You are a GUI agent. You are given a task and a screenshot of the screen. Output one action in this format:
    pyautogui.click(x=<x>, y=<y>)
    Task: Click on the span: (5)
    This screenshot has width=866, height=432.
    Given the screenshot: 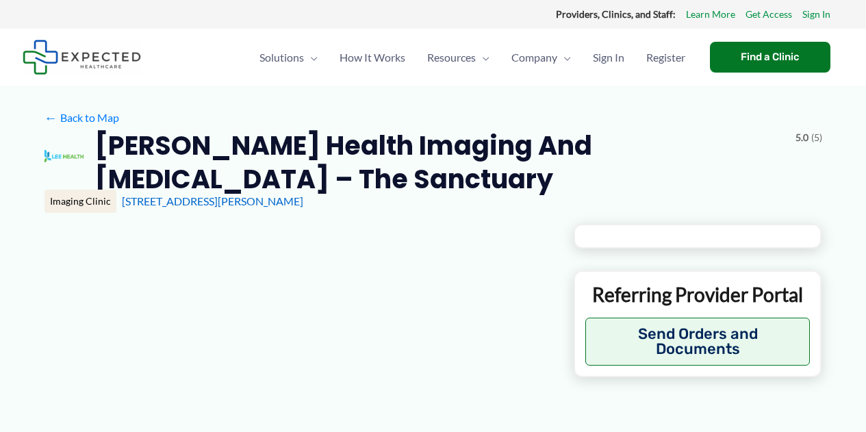 What is the action you would take?
    pyautogui.click(x=817, y=138)
    